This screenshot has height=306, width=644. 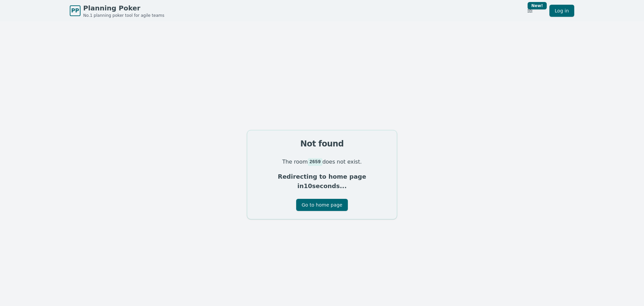 I want to click on div: New!, so click(x=537, y=6).